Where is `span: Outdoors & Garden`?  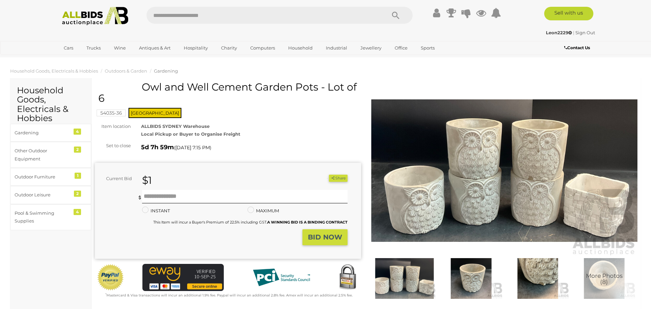
span: Outdoors & Garden is located at coordinates (126, 71).